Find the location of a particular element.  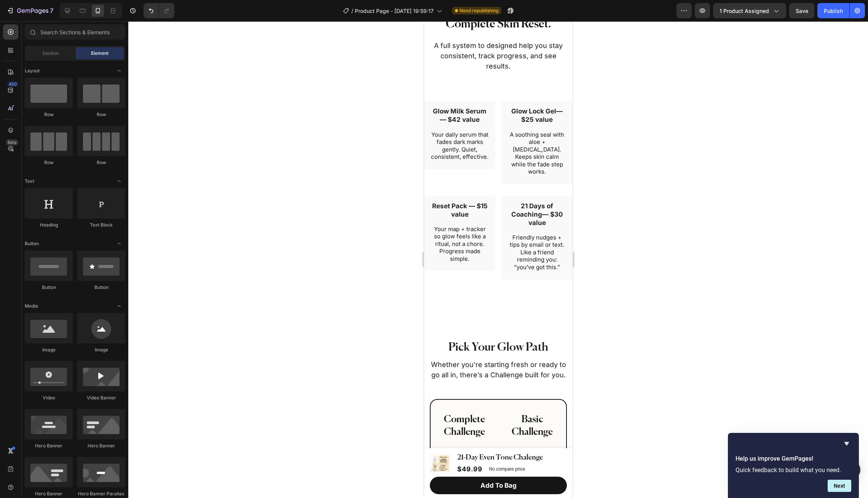

p: — $30 value is located at coordinates (113, 335).